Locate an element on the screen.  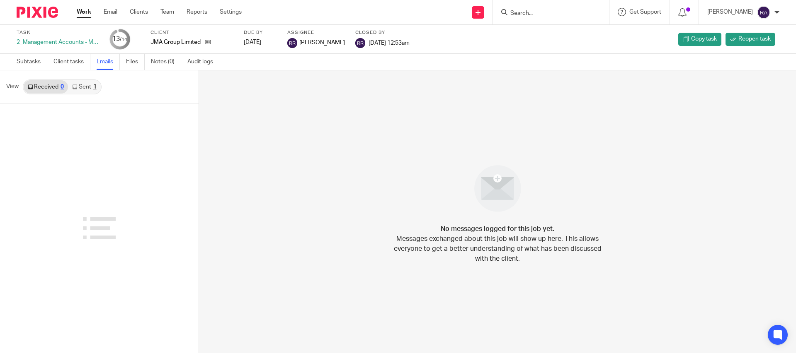
label: Closed by is located at coordinates (382, 33).